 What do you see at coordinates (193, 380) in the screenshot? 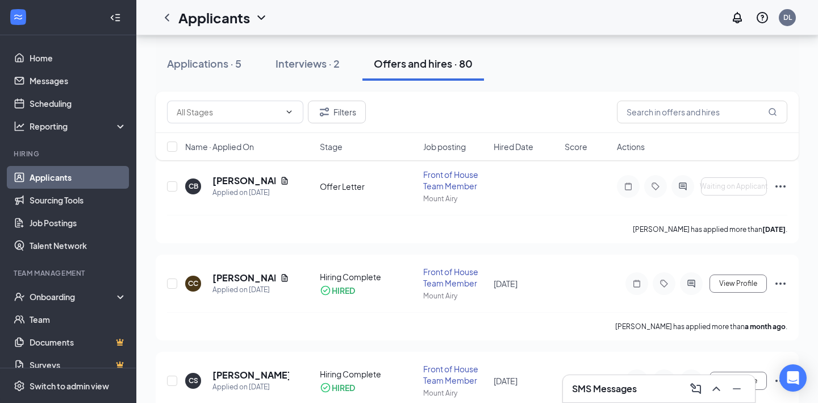
I see `div: CS` at bounding box center [193, 380].